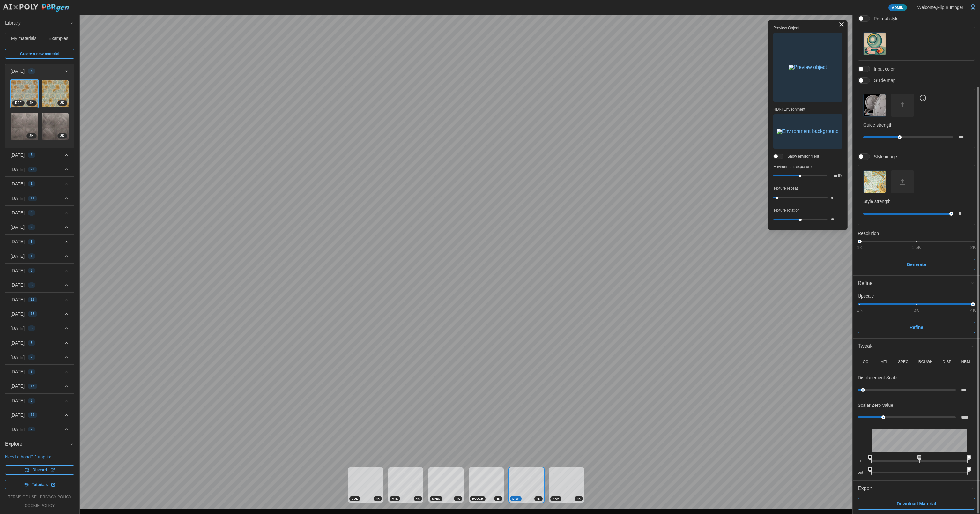 This screenshot has width=980, height=514. I want to click on p: DISP, so click(946, 362).